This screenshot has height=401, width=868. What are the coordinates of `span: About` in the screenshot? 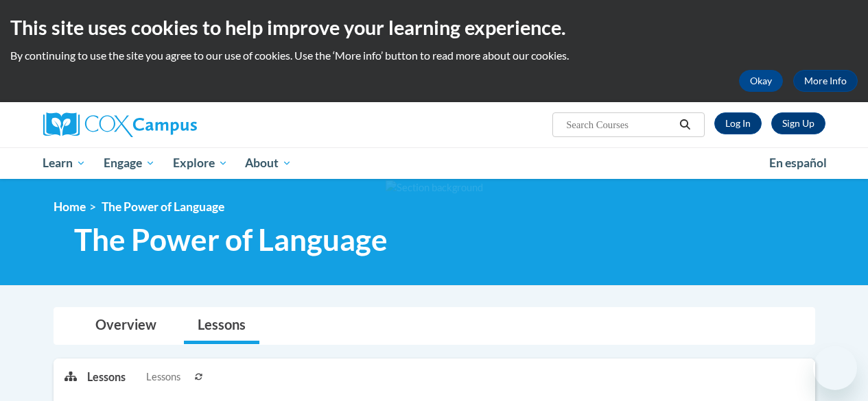 It's located at (268, 163).